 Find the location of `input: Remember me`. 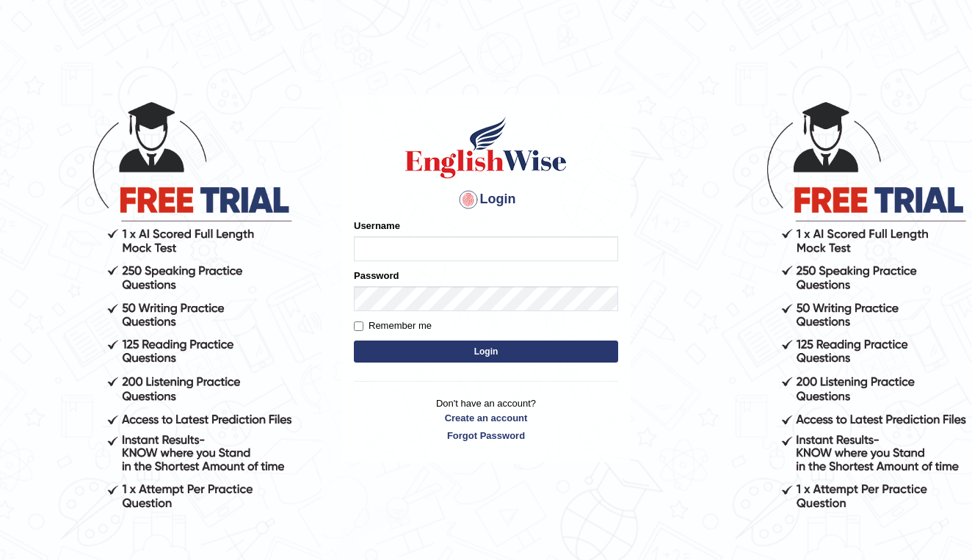

input: Remember me is located at coordinates (359, 326).